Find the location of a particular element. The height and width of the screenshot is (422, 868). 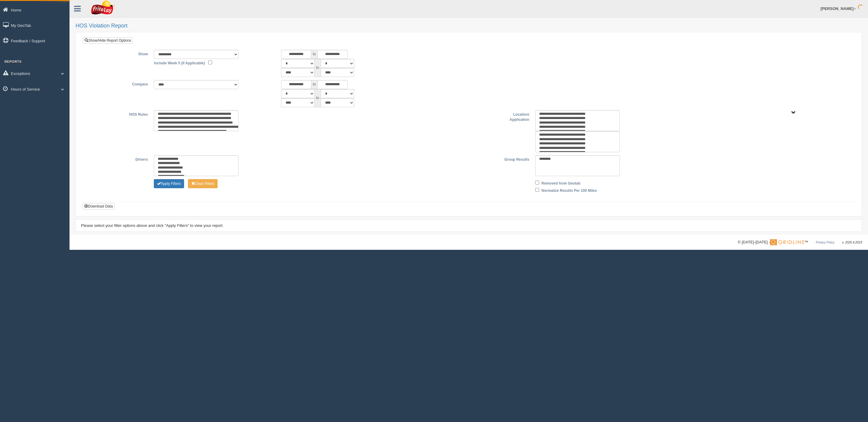

span: v. 2025.4.2019 is located at coordinates (851, 242).